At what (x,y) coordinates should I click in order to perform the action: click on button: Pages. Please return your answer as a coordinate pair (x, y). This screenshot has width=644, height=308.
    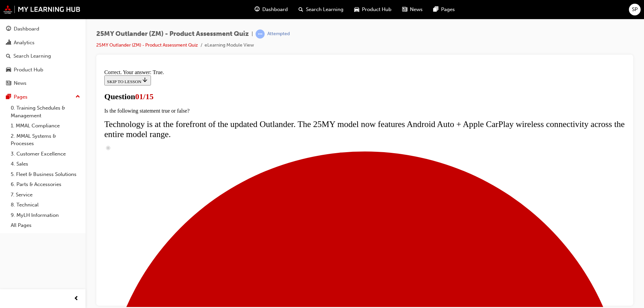
    Looking at the image, I should click on (43, 97).